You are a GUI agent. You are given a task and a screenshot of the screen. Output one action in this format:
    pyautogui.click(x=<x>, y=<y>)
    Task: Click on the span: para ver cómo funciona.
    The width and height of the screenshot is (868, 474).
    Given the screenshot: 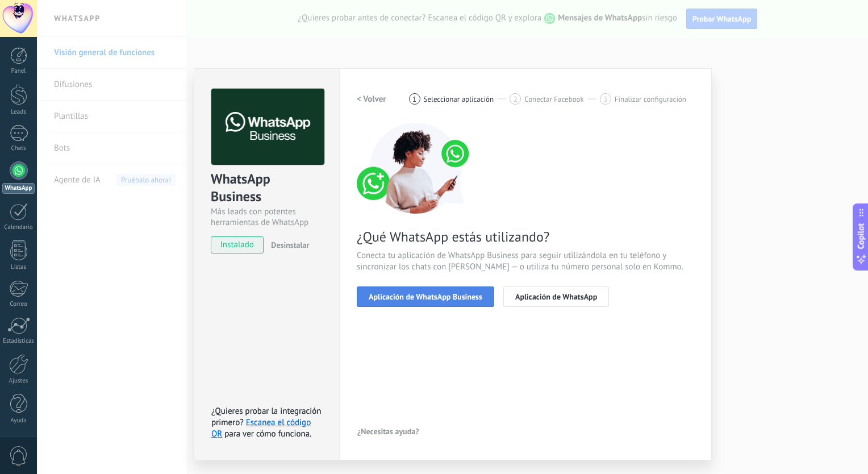 What is the action you would take?
    pyautogui.click(x=267, y=434)
    